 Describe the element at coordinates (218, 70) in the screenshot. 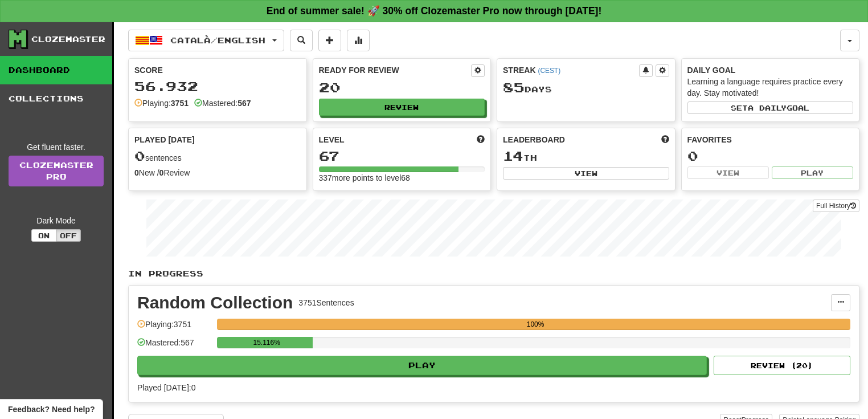

I see `div: Score` at that location.